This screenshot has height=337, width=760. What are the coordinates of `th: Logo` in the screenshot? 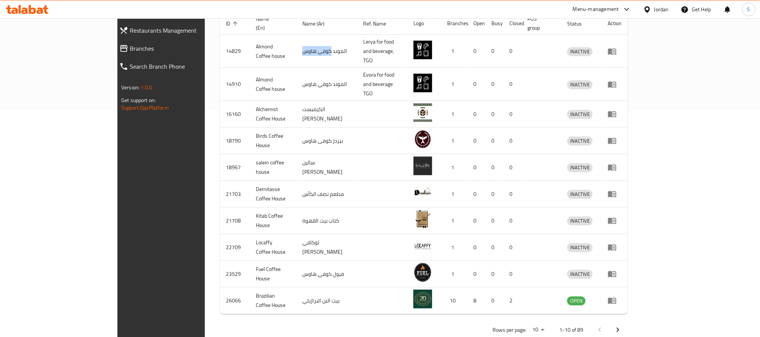 It's located at (424, 23).